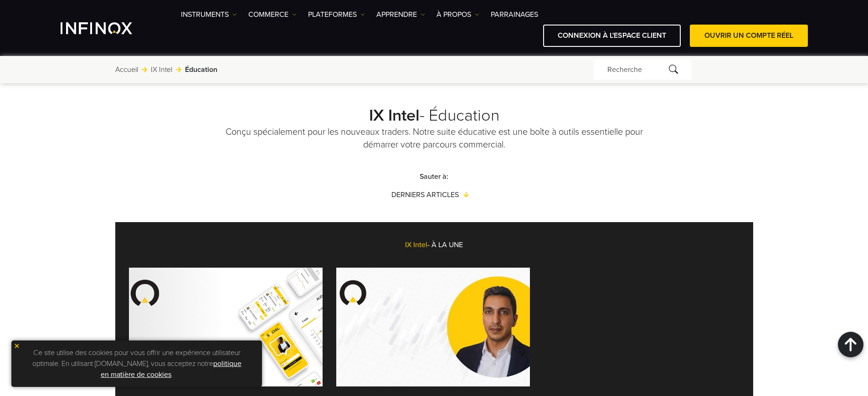 The height and width of the screenshot is (396, 868). I want to click on div: Recherche, so click(642, 70).